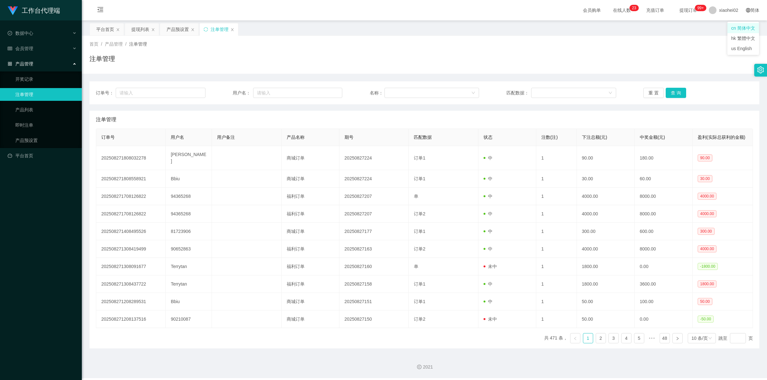  Describe the element at coordinates (705, 179) in the screenshot. I see `span: 30.00` at that location.